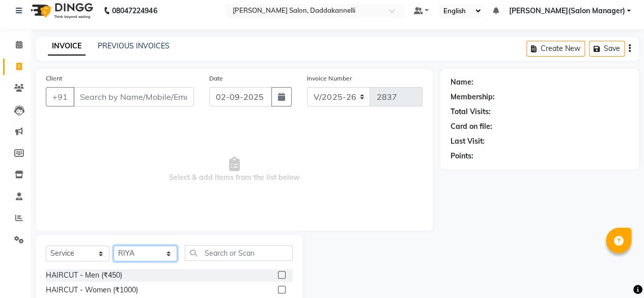 The height and width of the screenshot is (298, 644). What do you see at coordinates (67, 47) in the screenshot?
I see `a: INVOICE` at bounding box center [67, 47].